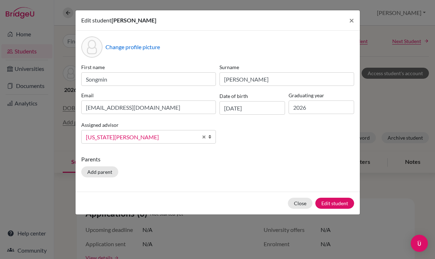 This screenshot has width=435, height=259. What do you see at coordinates (96, 20) in the screenshot?
I see `span: Edit student` at bounding box center [96, 20].